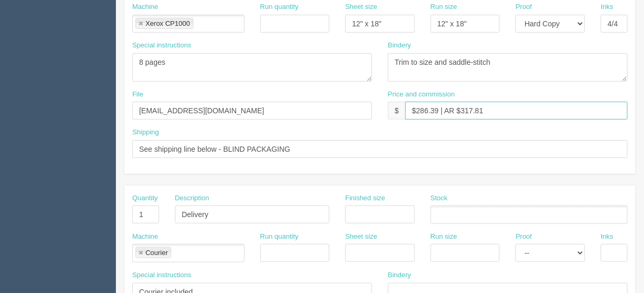 The height and width of the screenshot is (293, 644). Describe the element at coordinates (421, 94) in the screenshot. I see `label: Price and commission` at that location.